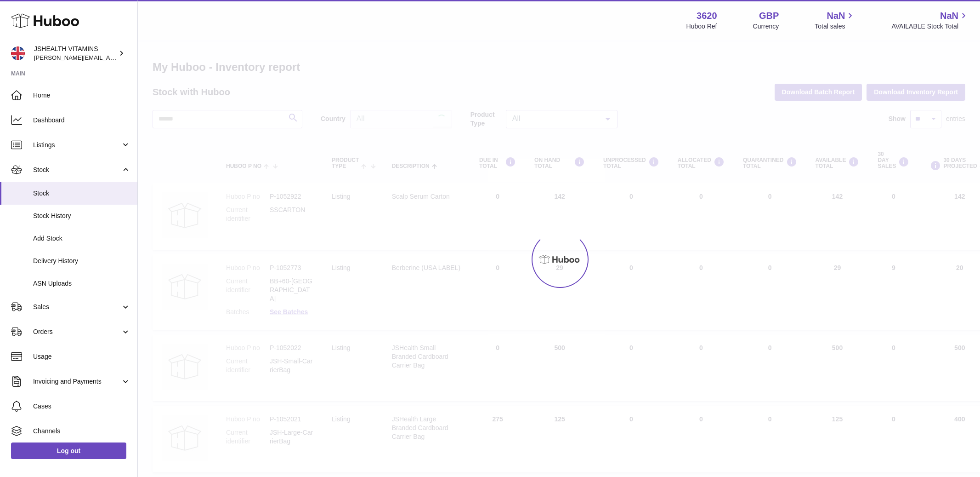 The image size is (980, 477). I want to click on div: Huboo Ref, so click(702, 26).